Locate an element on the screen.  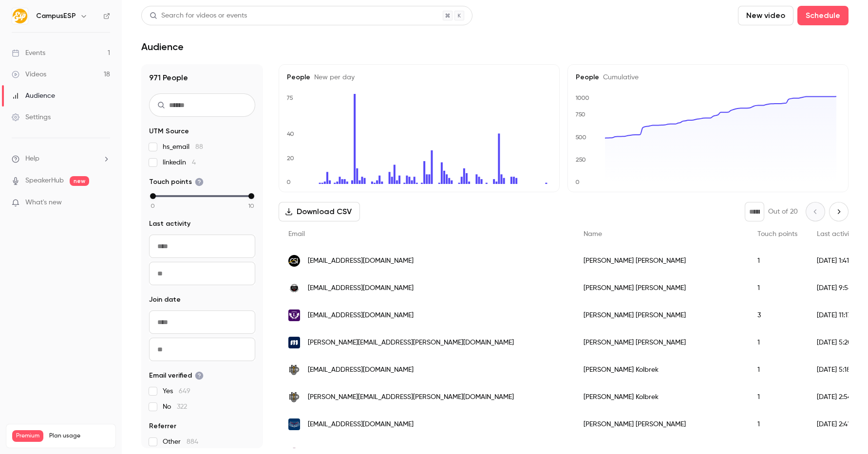
span: 0 is located at coordinates (153, 206).